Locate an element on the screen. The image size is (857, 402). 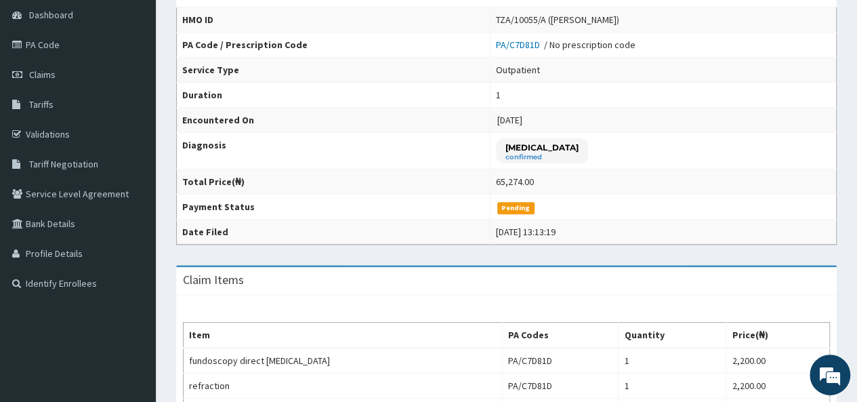
th: Encountered On is located at coordinates (333, 120).